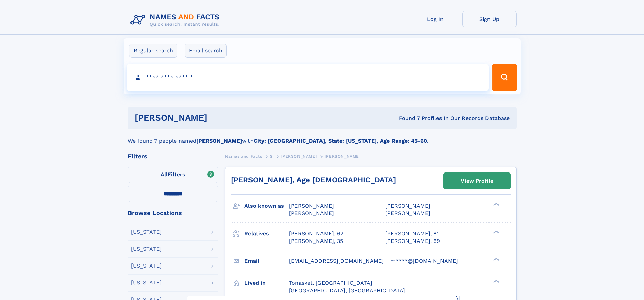 The height and width of the screenshot is (300, 644). Describe the element at coordinates (164, 174) in the screenshot. I see `span: All` at that location.